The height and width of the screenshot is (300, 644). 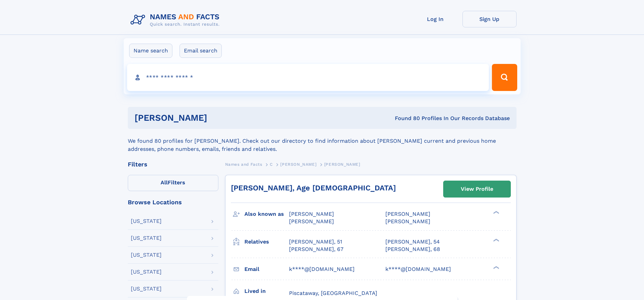 I want to click on span: All, so click(x=164, y=182).